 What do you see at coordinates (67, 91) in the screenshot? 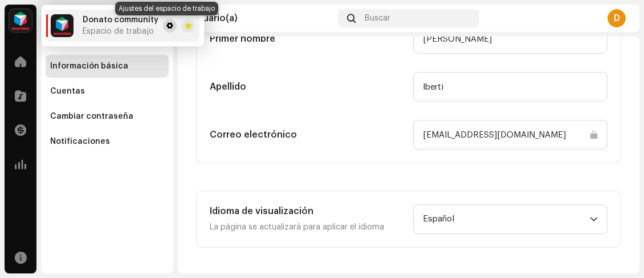
I see `div: Cuentas` at bounding box center [67, 91].